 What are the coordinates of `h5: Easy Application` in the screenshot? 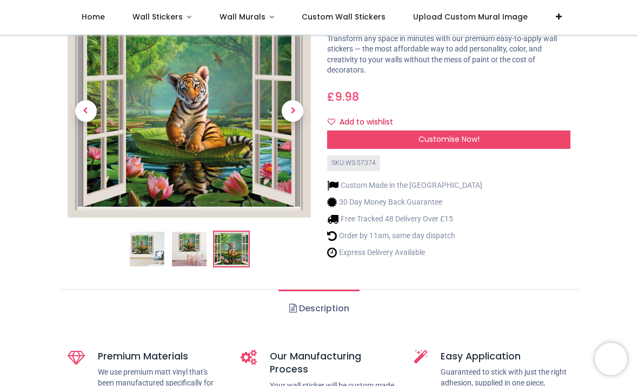 It's located at (506, 356).